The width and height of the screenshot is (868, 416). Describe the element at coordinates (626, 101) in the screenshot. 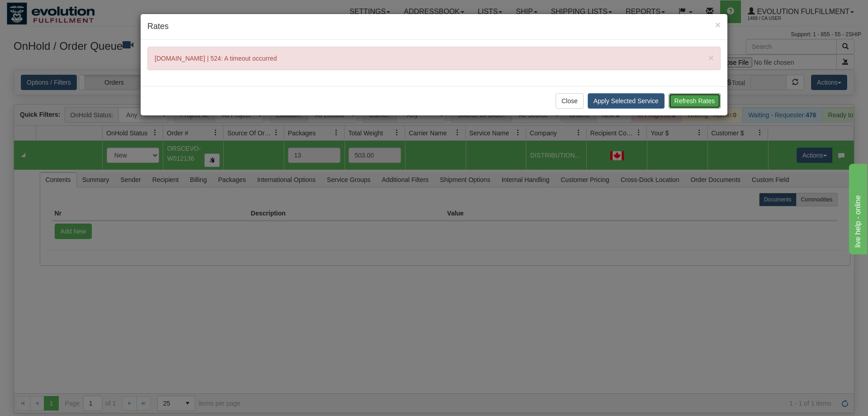

I see `button: Apply Selected Service` at that location.